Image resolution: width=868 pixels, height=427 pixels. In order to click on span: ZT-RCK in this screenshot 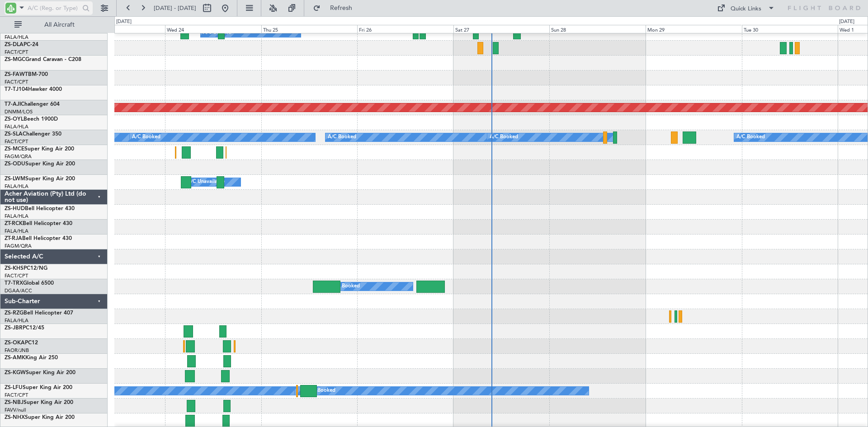, I will do `click(13, 224)`.